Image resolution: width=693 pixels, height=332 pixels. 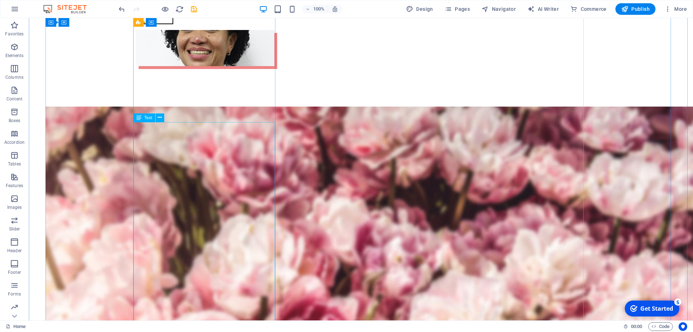 I want to click on p: Tables, so click(x=14, y=164).